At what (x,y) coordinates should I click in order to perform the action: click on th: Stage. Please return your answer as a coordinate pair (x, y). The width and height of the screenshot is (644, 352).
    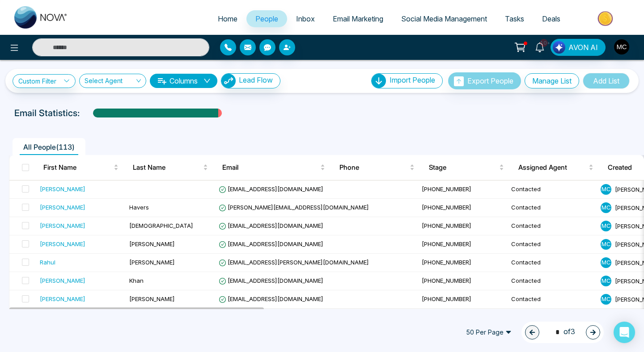
    Looking at the image, I should click on (467, 168).